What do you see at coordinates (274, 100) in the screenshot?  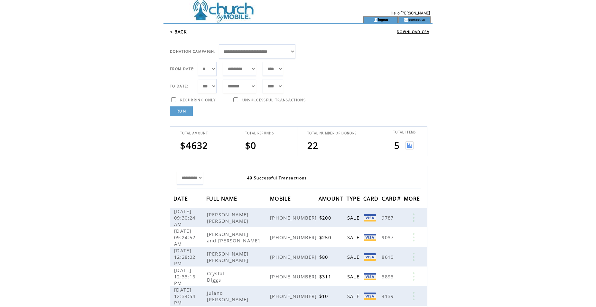 I see `span: UNSUCCESSFUL TRANSACTIONS` at bounding box center [274, 100].